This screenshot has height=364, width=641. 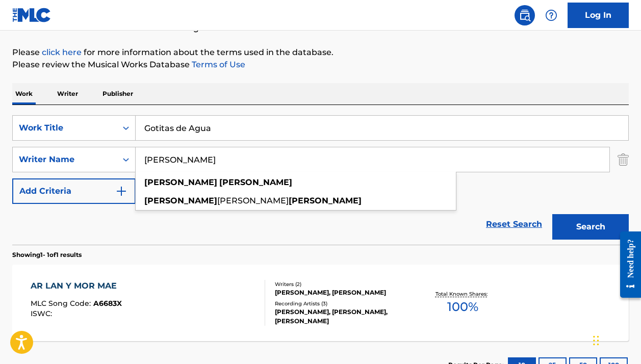 What do you see at coordinates (67, 94) in the screenshot?
I see `p: Writer` at bounding box center [67, 94].